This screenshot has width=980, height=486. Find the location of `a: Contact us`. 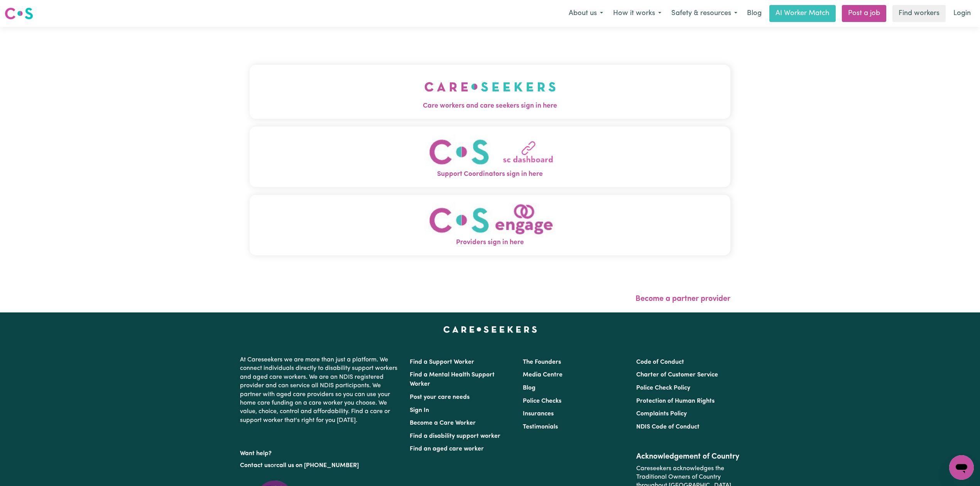

a: Contact us is located at coordinates (255, 466).